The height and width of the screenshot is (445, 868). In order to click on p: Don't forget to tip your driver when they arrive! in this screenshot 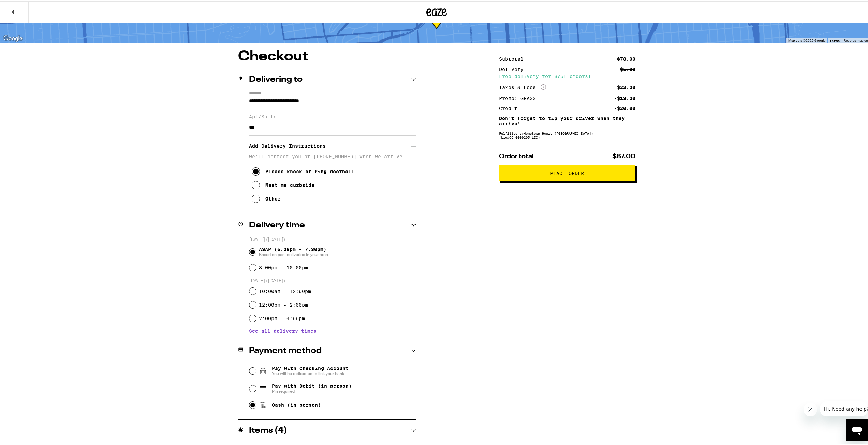, I will do `click(567, 119)`.